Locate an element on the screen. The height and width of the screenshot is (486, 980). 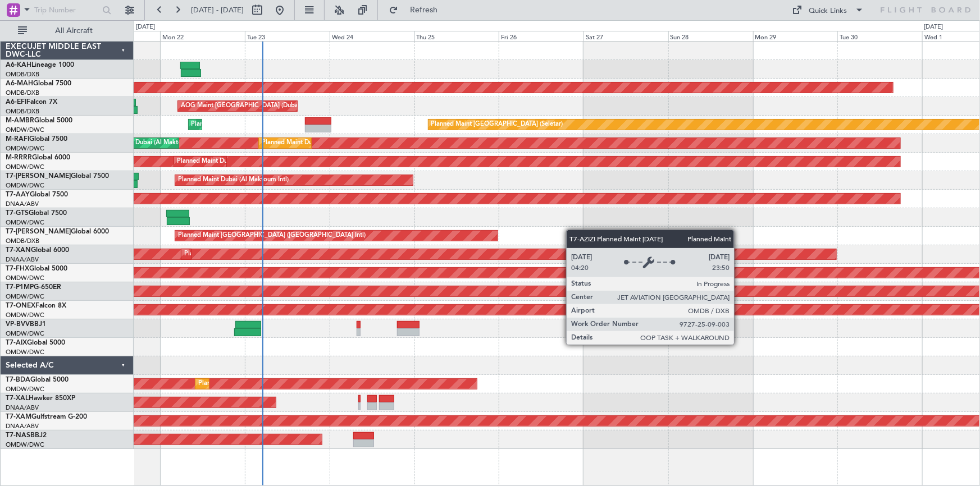
a: T7-BDAGlobal 5000 is located at coordinates (37, 380).